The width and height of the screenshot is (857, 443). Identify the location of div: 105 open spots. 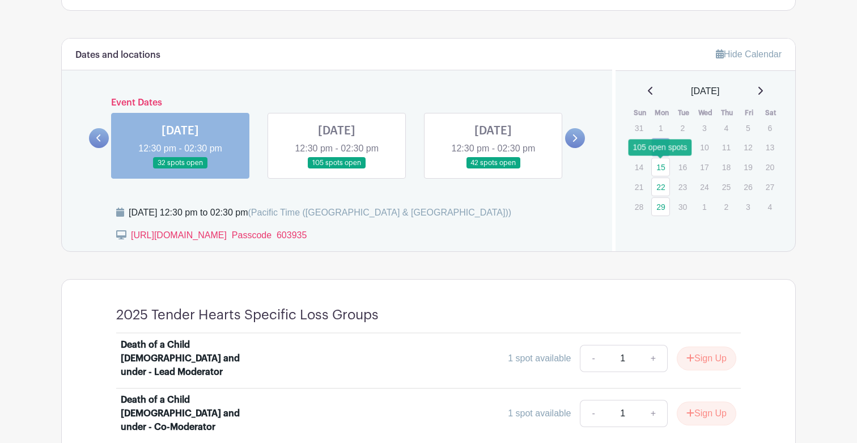
(660, 147).